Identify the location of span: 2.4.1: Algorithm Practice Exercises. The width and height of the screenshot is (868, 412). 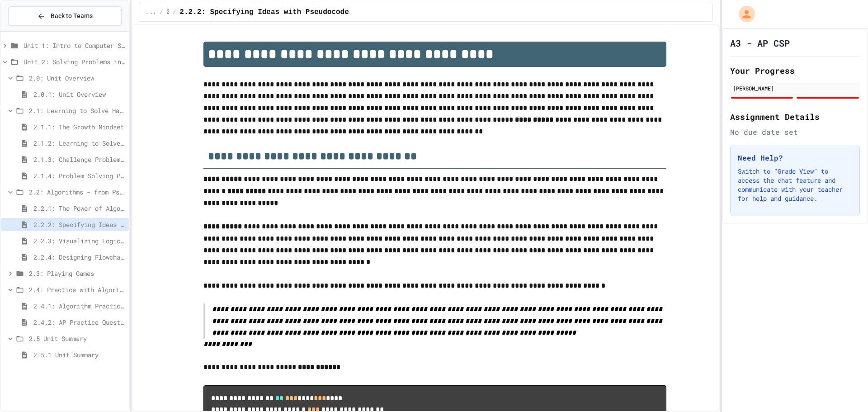
(79, 306).